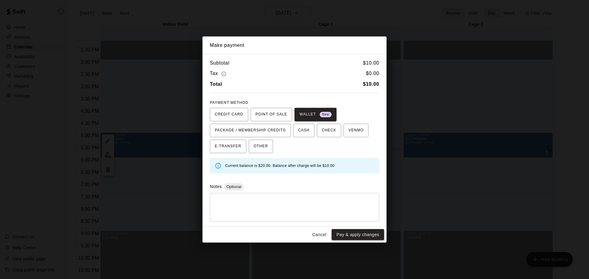 Image resolution: width=589 pixels, height=279 pixels. I want to click on span: E-TRANSFER, so click(228, 147).